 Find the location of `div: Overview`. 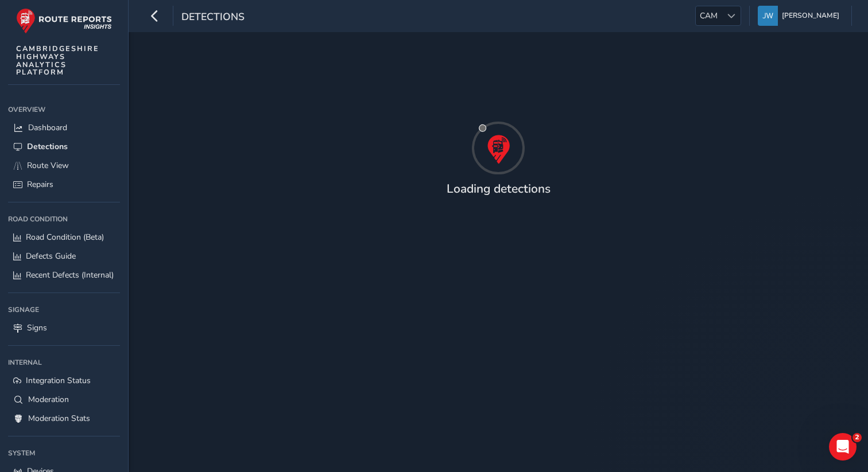

div: Overview is located at coordinates (64, 109).